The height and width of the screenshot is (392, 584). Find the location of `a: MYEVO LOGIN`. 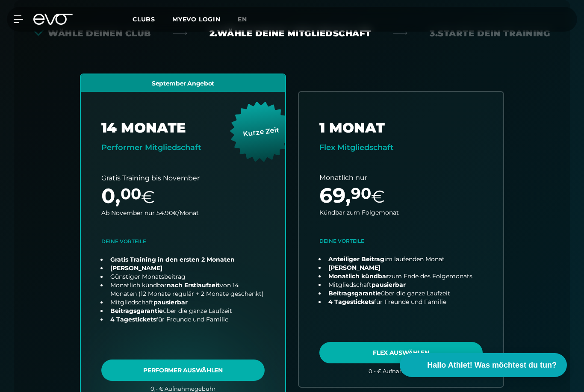

a: MYEVO LOGIN is located at coordinates (196, 19).